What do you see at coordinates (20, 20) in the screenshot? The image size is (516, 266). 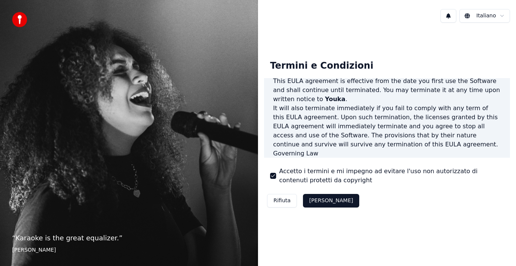 I see `img: youka` at bounding box center [20, 20].